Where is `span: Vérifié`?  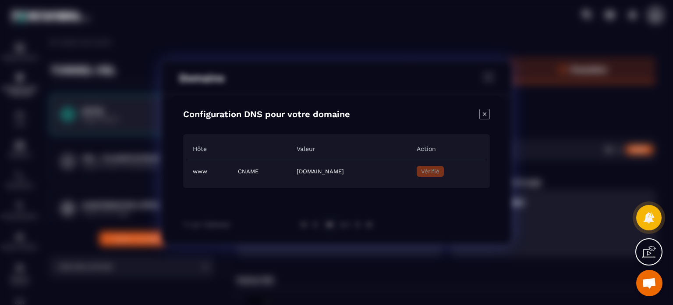 span: Vérifié is located at coordinates (430, 171).